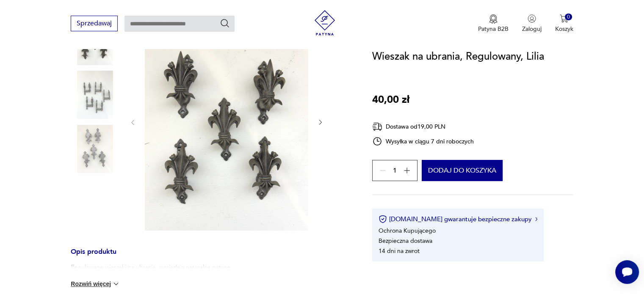 Image resolution: width=644 pixels, height=294 pixels. What do you see at coordinates (564, 18) in the screenshot?
I see `img: Ikona koszyka` at bounding box center [564, 18].